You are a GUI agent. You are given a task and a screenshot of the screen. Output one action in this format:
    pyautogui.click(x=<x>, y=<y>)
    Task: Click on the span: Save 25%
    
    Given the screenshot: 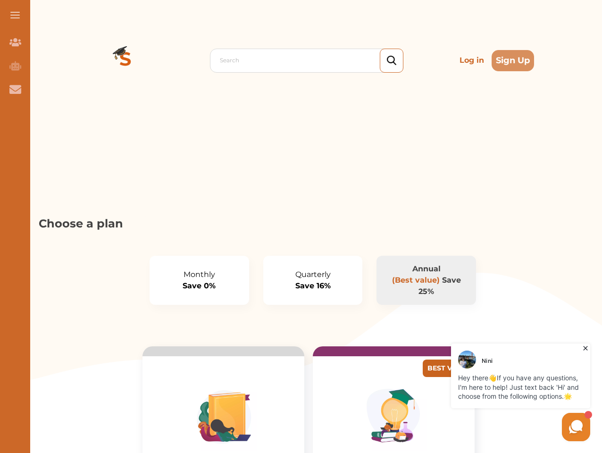 What is the action you would take?
    pyautogui.click(x=439, y=285)
    